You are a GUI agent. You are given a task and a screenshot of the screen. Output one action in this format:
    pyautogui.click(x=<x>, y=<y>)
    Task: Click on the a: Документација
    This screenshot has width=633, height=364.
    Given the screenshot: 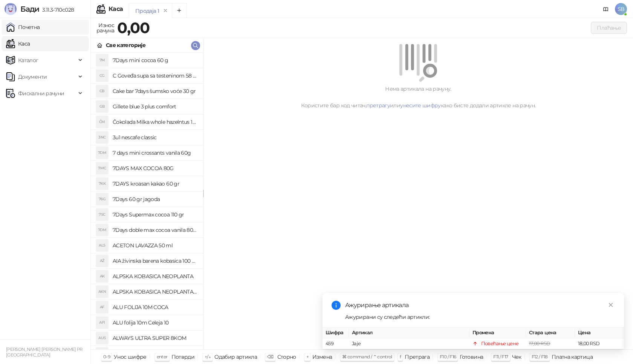 What is the action you would take?
    pyautogui.click(x=606, y=9)
    